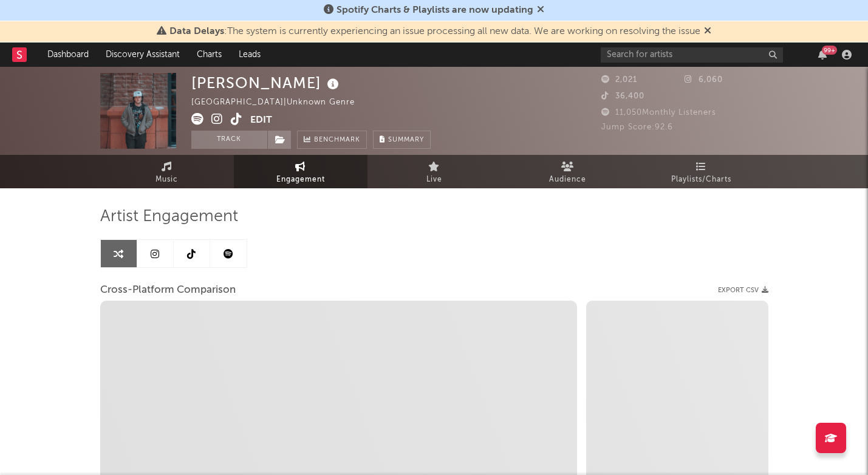 The image size is (868, 475). Describe the element at coordinates (622, 96) in the screenshot. I see `span: 36,400` at that location.